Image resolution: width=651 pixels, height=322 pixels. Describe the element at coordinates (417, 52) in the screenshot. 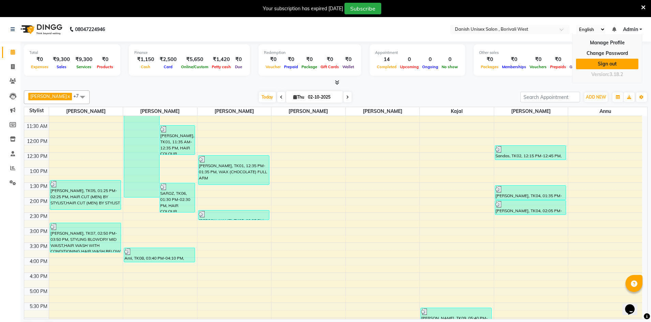

I see `div: Appointment` at that location.